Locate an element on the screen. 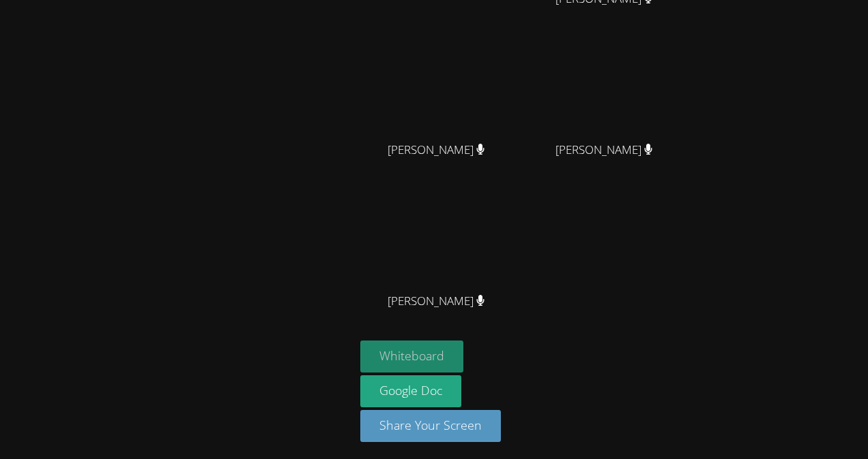  button: Whiteboard is located at coordinates (411, 356).